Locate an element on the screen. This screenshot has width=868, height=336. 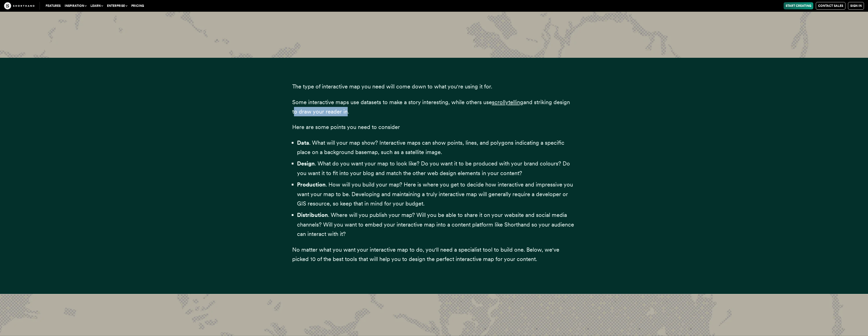
strong: Production is located at coordinates (311, 185).